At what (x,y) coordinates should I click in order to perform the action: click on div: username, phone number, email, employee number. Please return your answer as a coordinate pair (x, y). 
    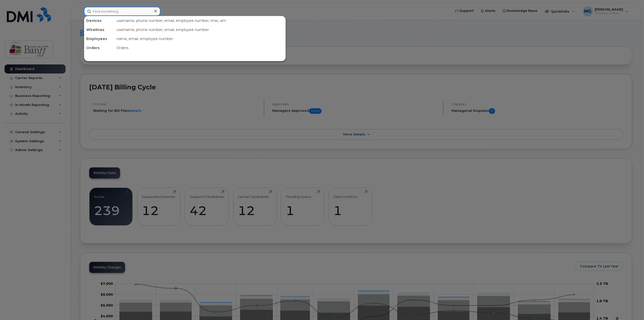
    Looking at the image, I should click on (200, 29).